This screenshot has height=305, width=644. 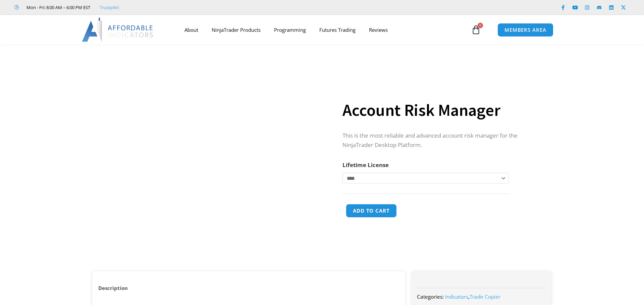 I want to click on p: This is the most reliable and advanced account risk manager for the NinjaTrader Desktop Platform., so click(x=441, y=141).